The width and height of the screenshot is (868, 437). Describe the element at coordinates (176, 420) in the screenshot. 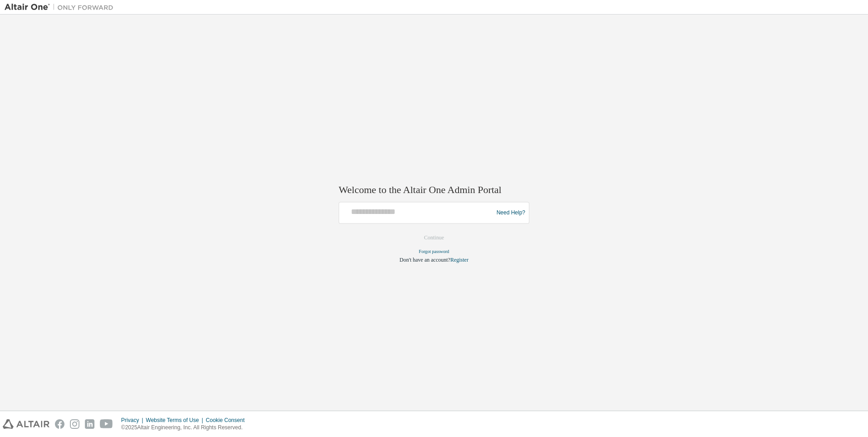

I see `div: Website Terms of Use` at that location.